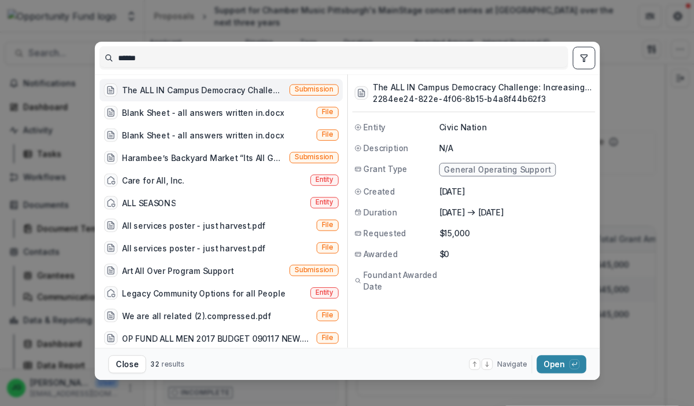 The height and width of the screenshot is (406, 694). I want to click on div: Legacy Community Options for all People, so click(203, 293).